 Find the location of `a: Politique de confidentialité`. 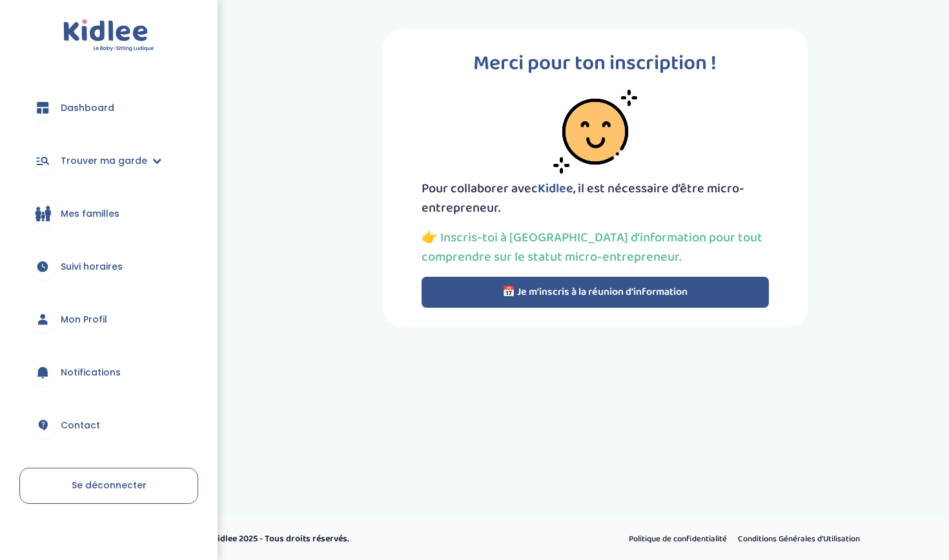

a: Politique de confidentialité is located at coordinates (678, 539).